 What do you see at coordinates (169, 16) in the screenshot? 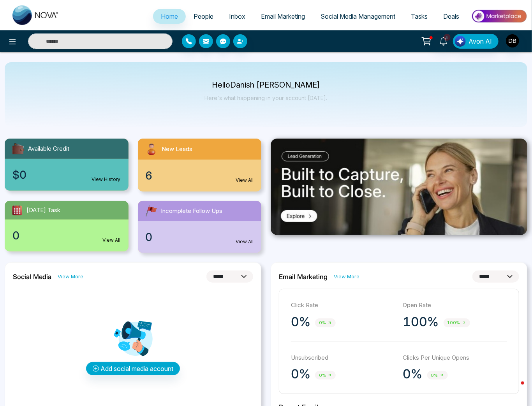
I see `a: Home` at bounding box center [169, 16].